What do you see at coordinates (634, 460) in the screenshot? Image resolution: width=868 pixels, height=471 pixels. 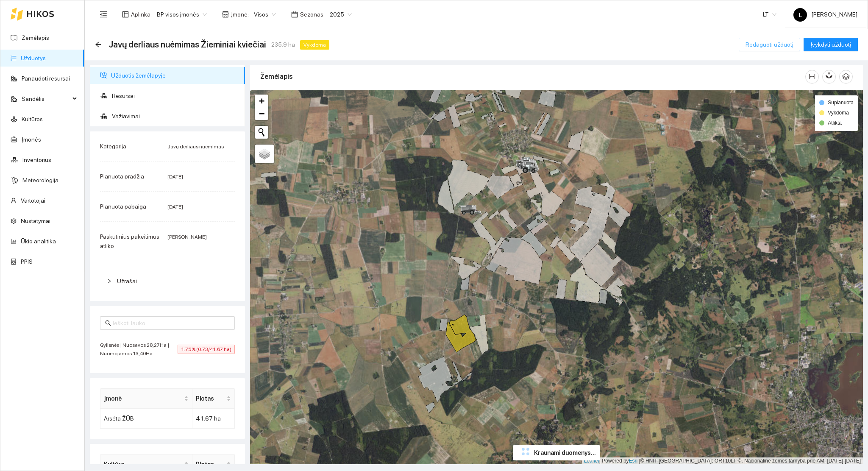 I see `a: Esri` at bounding box center [634, 460].